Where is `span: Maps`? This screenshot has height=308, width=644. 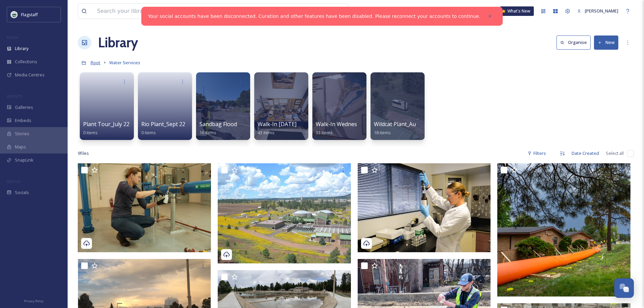
span: Maps is located at coordinates (20, 147).